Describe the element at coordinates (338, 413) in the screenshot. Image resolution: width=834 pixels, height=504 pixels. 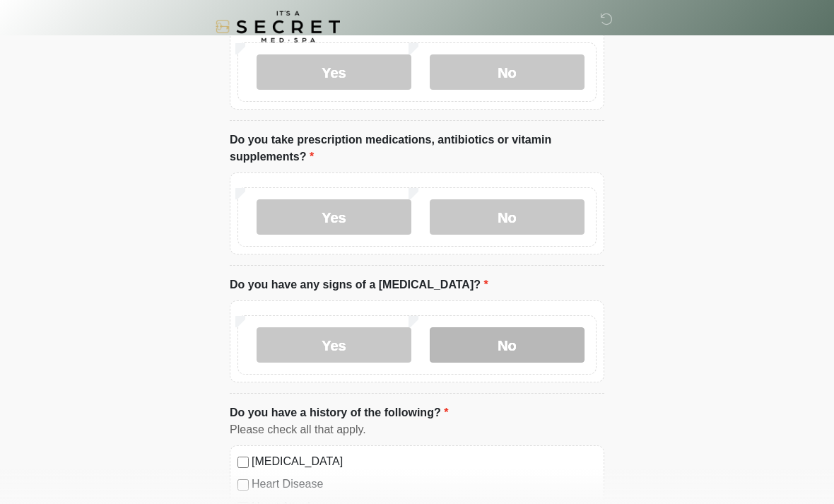
I see `label: Do you have a history of the following?` at that location.